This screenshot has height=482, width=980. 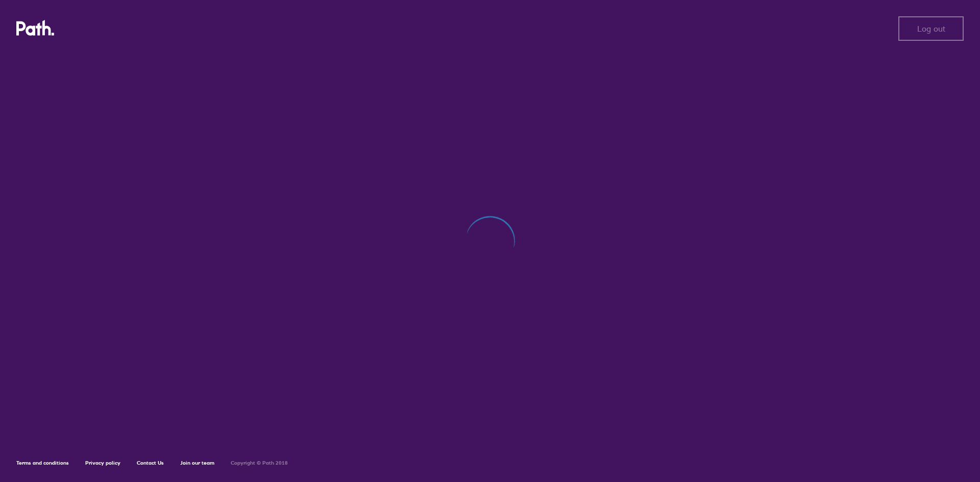 What do you see at coordinates (150, 463) in the screenshot?
I see `a: Contact Us` at bounding box center [150, 463].